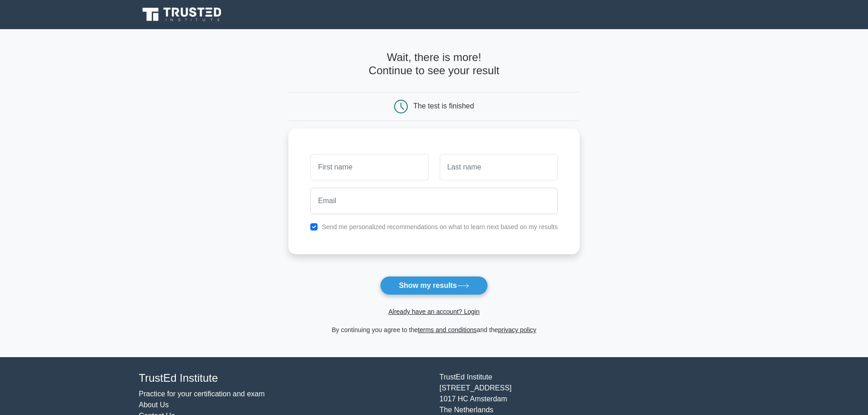 Image resolution: width=868 pixels, height=415 pixels. What do you see at coordinates (434, 285) in the screenshot?
I see `button: Show my results` at bounding box center [434, 285].